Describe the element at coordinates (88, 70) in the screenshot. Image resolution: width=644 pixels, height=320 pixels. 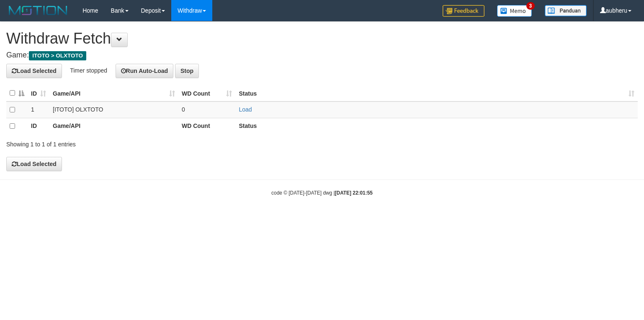
I see `span: Timer stopped` at that location.